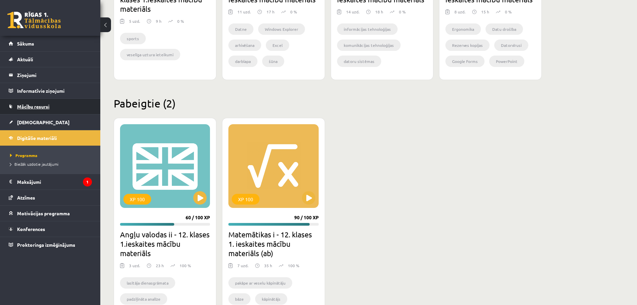  Describe the element at coordinates (239, 299) in the screenshot. I see `li: bāze` at that location.